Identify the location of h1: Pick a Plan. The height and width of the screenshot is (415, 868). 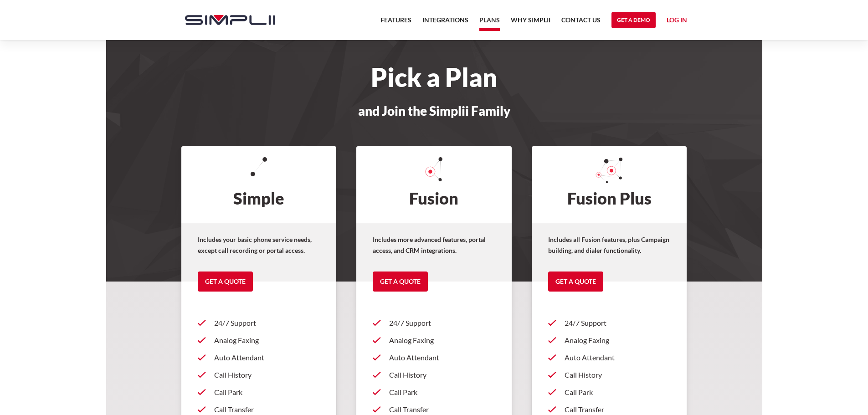
(435, 78).